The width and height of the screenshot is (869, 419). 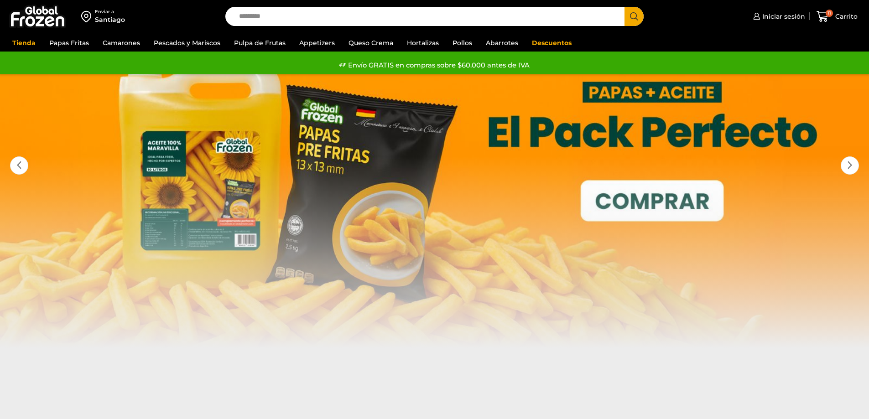 What do you see at coordinates (24, 43) in the screenshot?
I see `a: Tienda` at bounding box center [24, 43].